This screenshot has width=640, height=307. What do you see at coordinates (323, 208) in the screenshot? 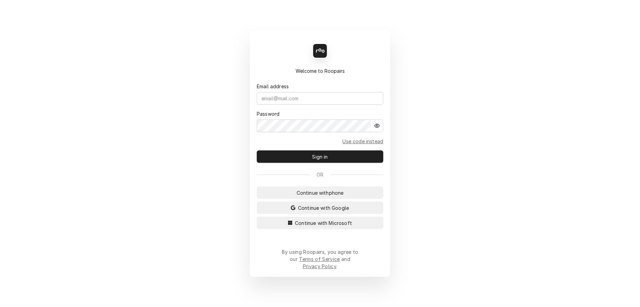
I see `span: Continue with Google` at bounding box center [323, 208].